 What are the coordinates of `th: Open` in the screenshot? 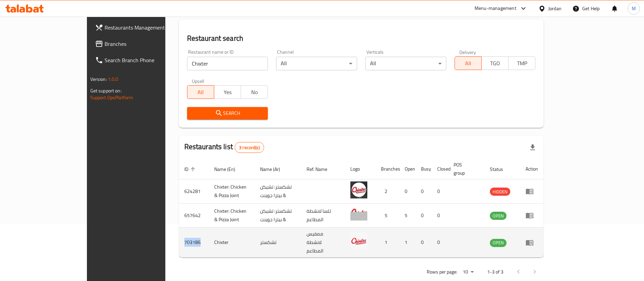 It's located at (407, 169).